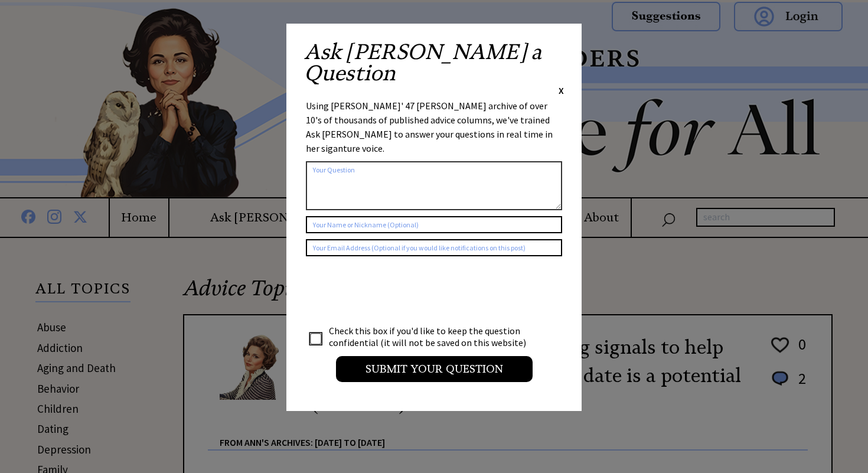 Image resolution: width=868 pixels, height=473 pixels. What do you see at coordinates (434, 224) in the screenshot?
I see `input: Your Name or Nickname (Optional)` at bounding box center [434, 224].